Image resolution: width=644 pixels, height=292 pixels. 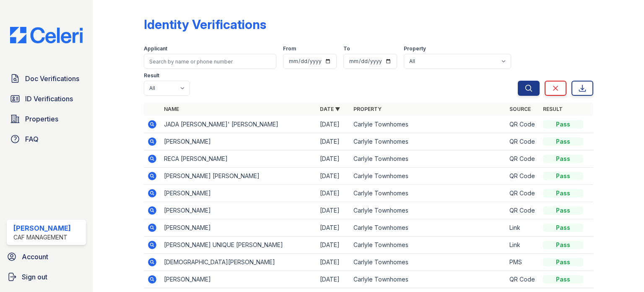 I want to click on span: Account, so click(x=35, y=257).